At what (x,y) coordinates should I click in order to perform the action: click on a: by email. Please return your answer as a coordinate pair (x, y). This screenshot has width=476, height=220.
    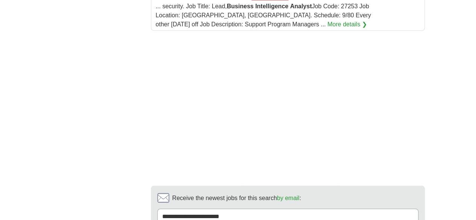
    Looking at the image, I should click on (288, 198).